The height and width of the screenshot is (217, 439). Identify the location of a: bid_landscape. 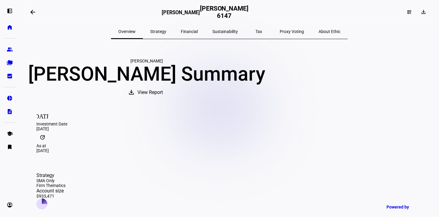
(10, 76).